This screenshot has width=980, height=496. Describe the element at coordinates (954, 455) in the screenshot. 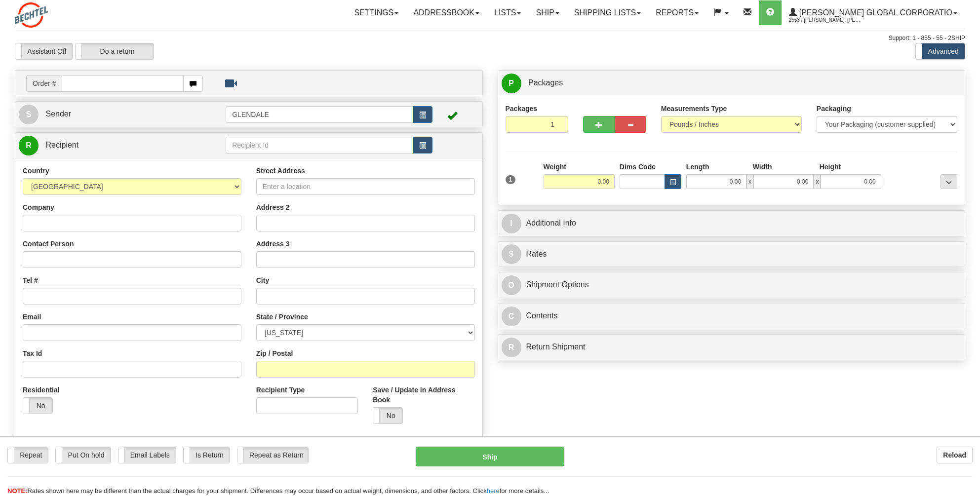

I see `button: Reload` at that location.